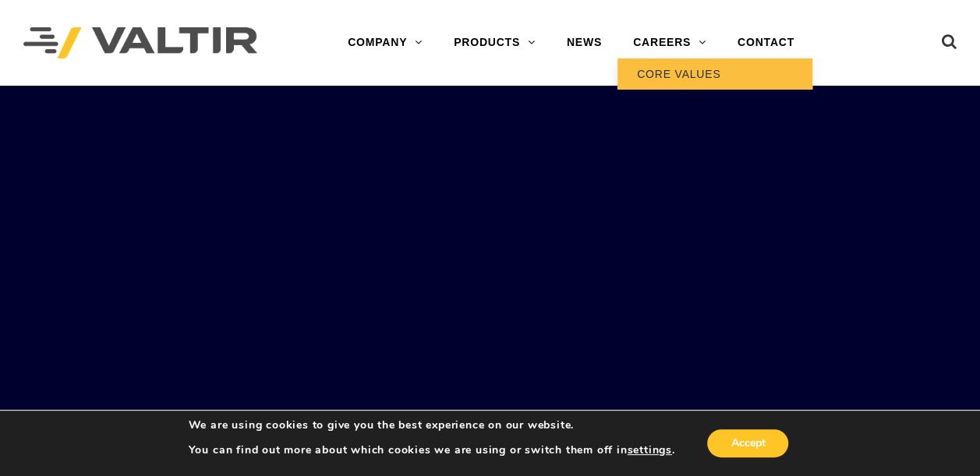  Describe the element at coordinates (748, 444) in the screenshot. I see `button: Accept` at that location.